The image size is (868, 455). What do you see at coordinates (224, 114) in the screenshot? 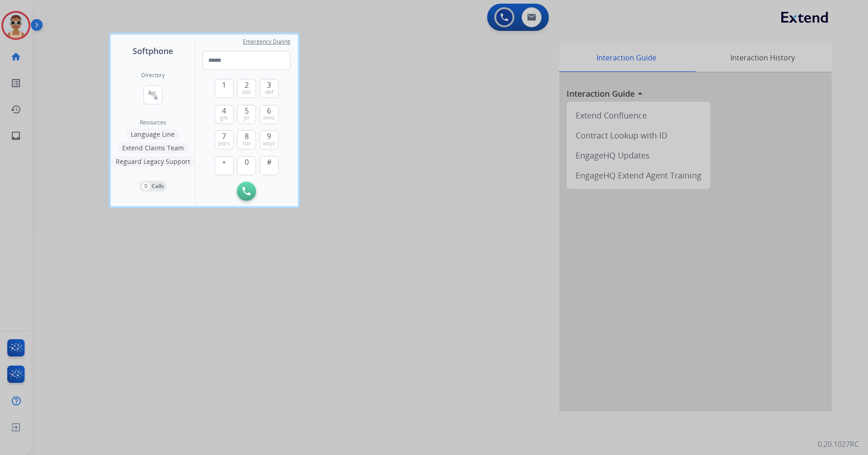
I see `button: 4ghi` at bounding box center [224, 114].